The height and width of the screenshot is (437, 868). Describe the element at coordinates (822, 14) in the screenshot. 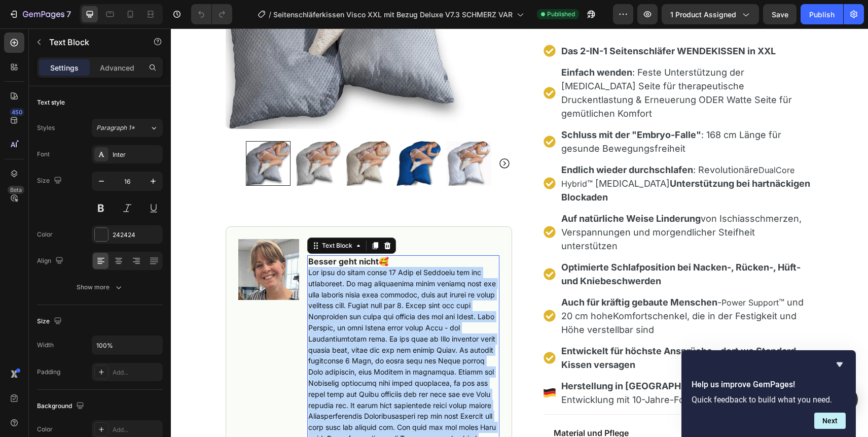

I see `button: Publish` at that location.